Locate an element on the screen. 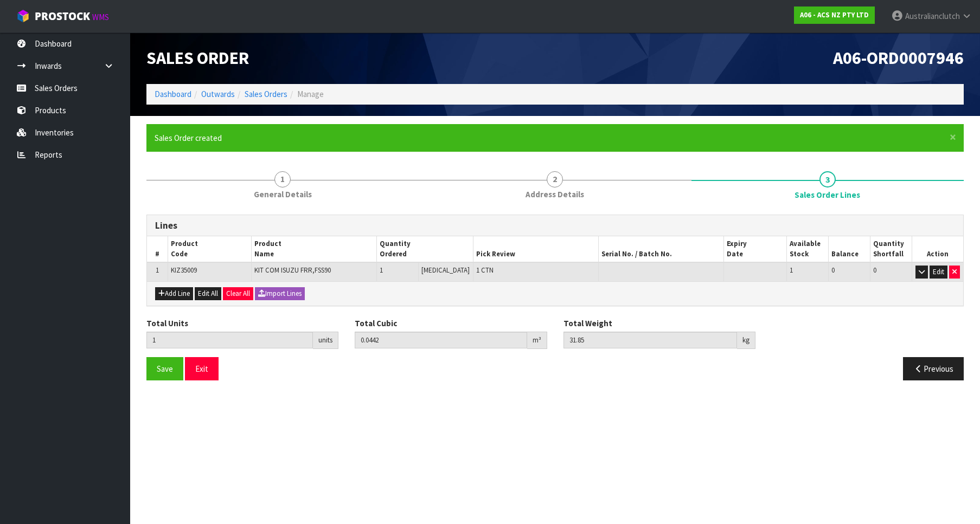 Image resolution: width=980 pixels, height=524 pixels. button: Edit All is located at coordinates (208, 294).